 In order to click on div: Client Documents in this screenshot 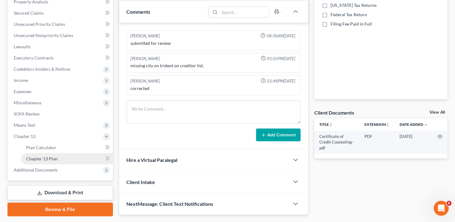, I will do `click(334, 112)`.